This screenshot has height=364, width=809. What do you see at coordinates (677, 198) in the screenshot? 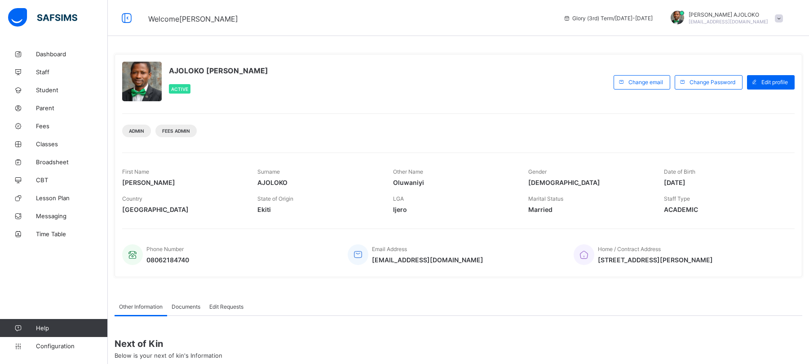
I see `span: Staff Type` at bounding box center [677, 198].